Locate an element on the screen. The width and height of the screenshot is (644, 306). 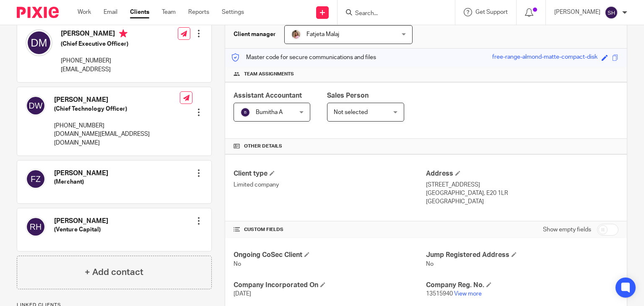
i: Primary is located at coordinates (123, 34).